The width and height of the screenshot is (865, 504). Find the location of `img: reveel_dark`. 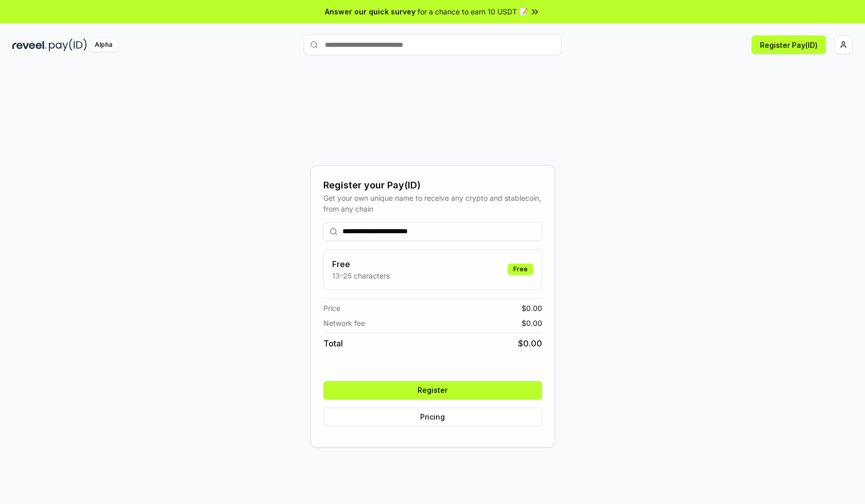

img: reveel_dark is located at coordinates (29, 45).